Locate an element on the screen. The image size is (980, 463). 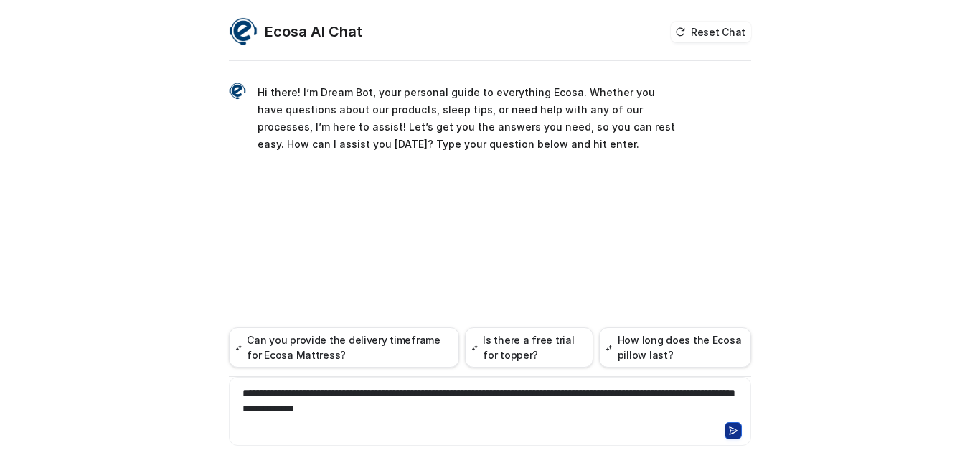
p: Hi there! I’m Dream Bot, your personal guide to everything Ecosa. Whether you have questions abou... is located at coordinates (467, 118).